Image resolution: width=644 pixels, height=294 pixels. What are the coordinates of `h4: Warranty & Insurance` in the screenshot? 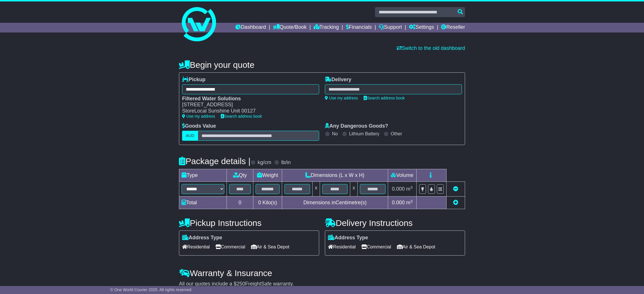 It's located at (322, 273).